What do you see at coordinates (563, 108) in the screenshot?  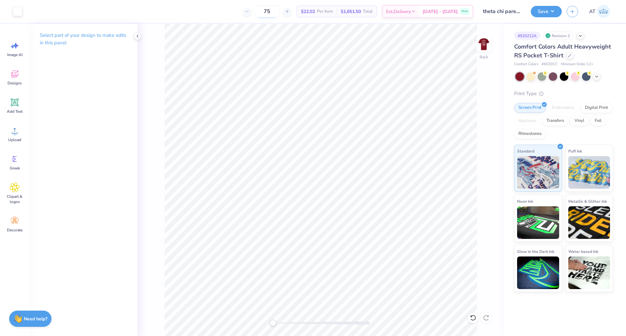 I see `div: Embroidery` at bounding box center [563, 108].